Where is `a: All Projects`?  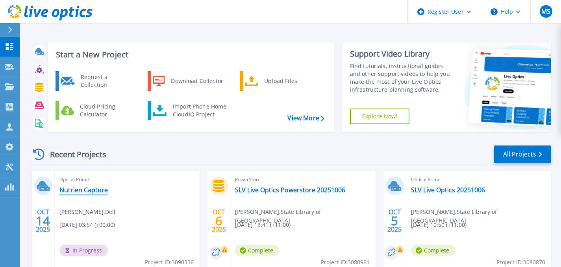
a: All Projects is located at coordinates (523, 154).